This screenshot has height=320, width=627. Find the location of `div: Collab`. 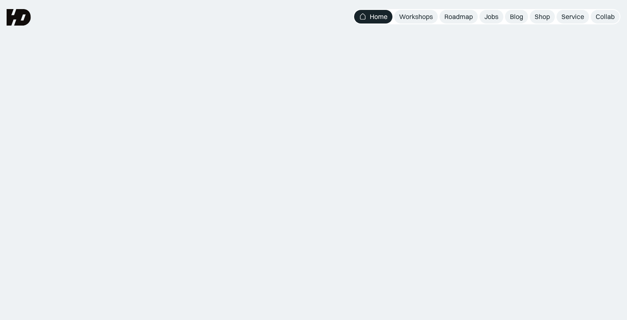

div: Collab is located at coordinates (605, 16).